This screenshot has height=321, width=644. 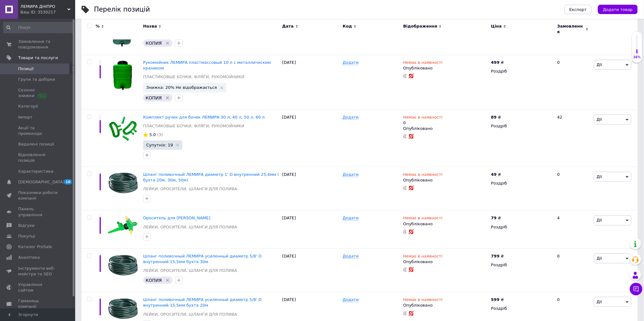 What do you see at coordinates (25, 117) in the screenshot?
I see `span: Імпорт` at bounding box center [25, 117].